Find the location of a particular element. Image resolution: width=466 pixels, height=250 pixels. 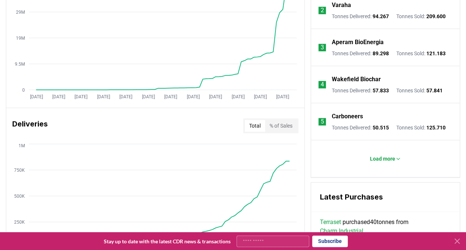

tspan: 0 is located at coordinates (23, 90).